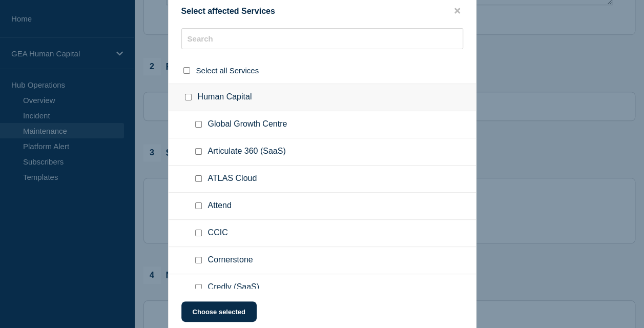 This screenshot has width=644, height=328. Describe the element at coordinates (198, 232) in the screenshot. I see `input: CCIC checkbox` at that location.